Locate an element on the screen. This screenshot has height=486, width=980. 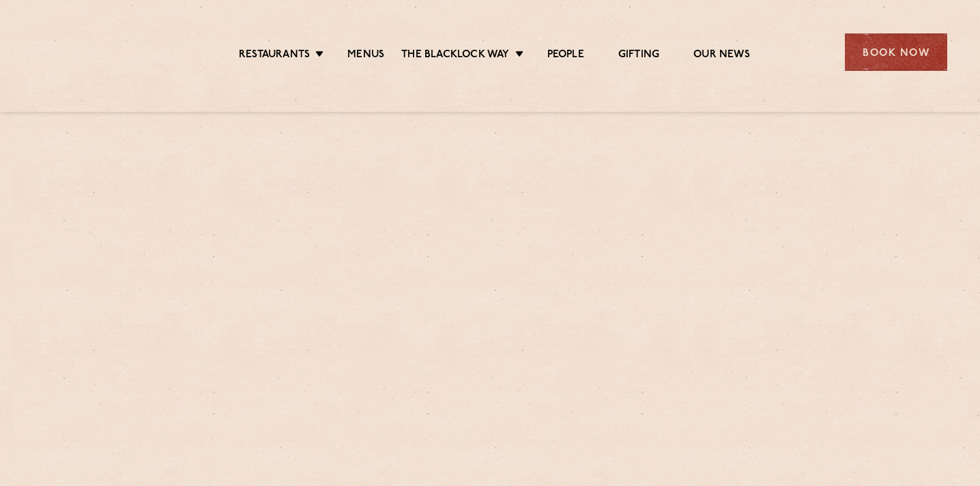
a: Our News is located at coordinates (721, 56).